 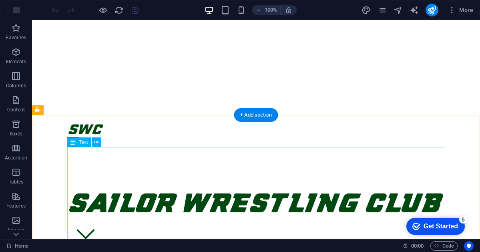 I want to click on p: Content, so click(x=16, y=110).